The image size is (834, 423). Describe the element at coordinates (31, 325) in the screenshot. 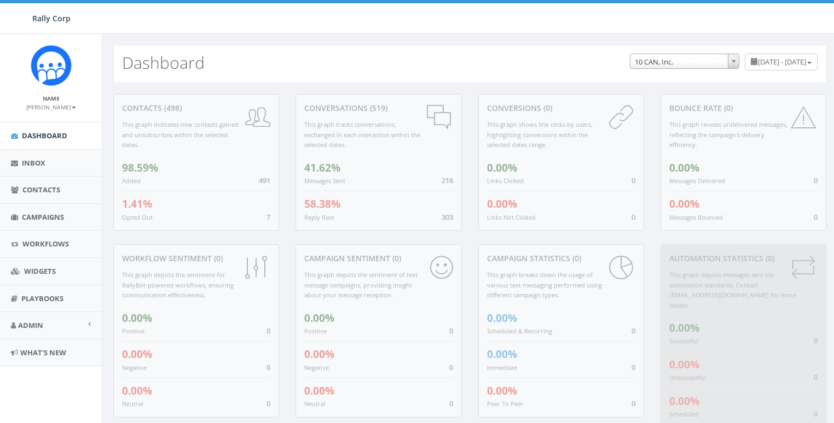

I see `span: Admin` at that location.